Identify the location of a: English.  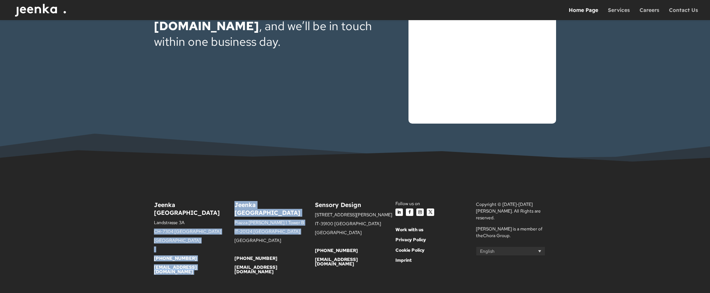
(511, 251).